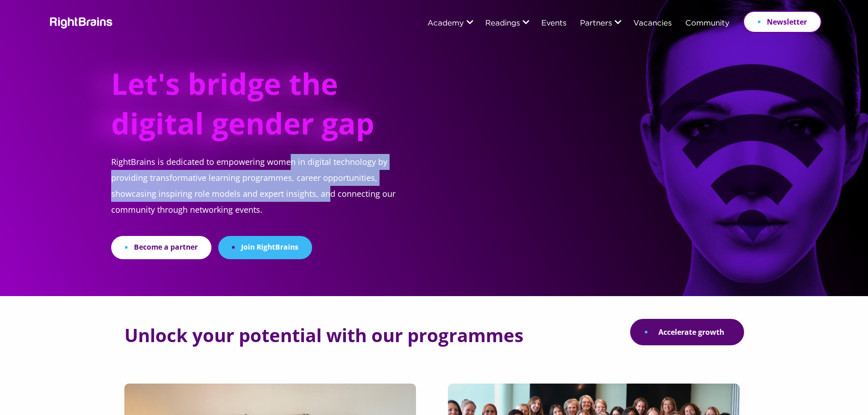  Describe the element at coordinates (652, 24) in the screenshot. I see `a: Vacancies` at that location.